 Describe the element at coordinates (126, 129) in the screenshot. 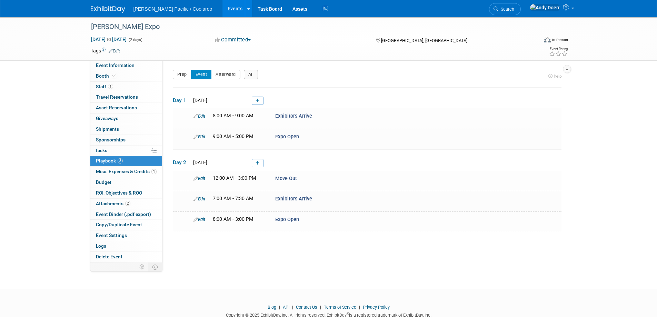

I see `a: Shipments` at that location.